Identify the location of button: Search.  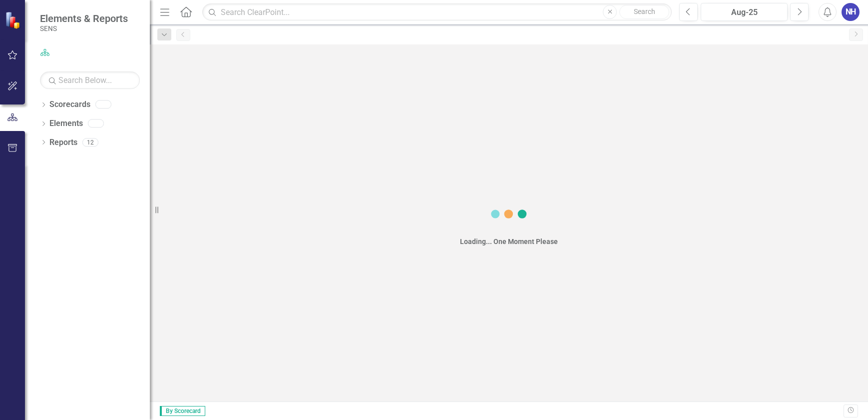
(645, 12).